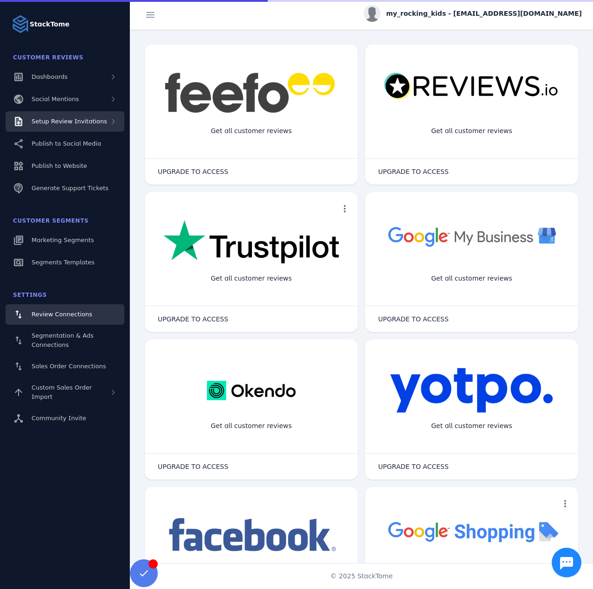 The height and width of the screenshot is (589, 593). What do you see at coordinates (62, 314) in the screenshot?
I see `span: Review Connections` at bounding box center [62, 314].